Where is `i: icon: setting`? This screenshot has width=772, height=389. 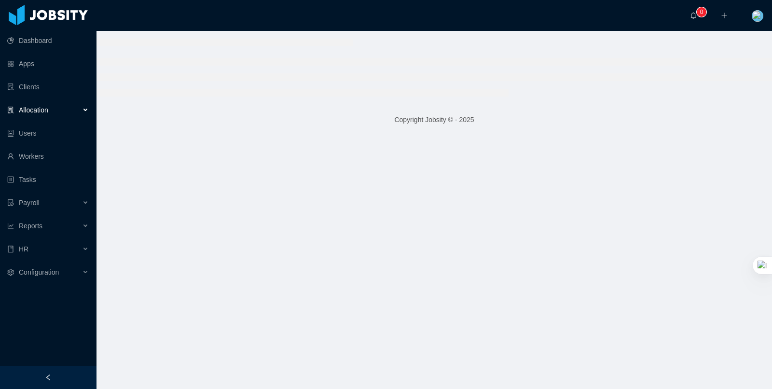 i: icon: setting is located at coordinates (11, 272).